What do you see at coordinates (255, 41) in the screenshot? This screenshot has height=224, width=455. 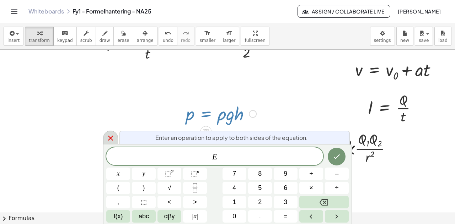 I see `span: fullscreen` at bounding box center [255, 41].